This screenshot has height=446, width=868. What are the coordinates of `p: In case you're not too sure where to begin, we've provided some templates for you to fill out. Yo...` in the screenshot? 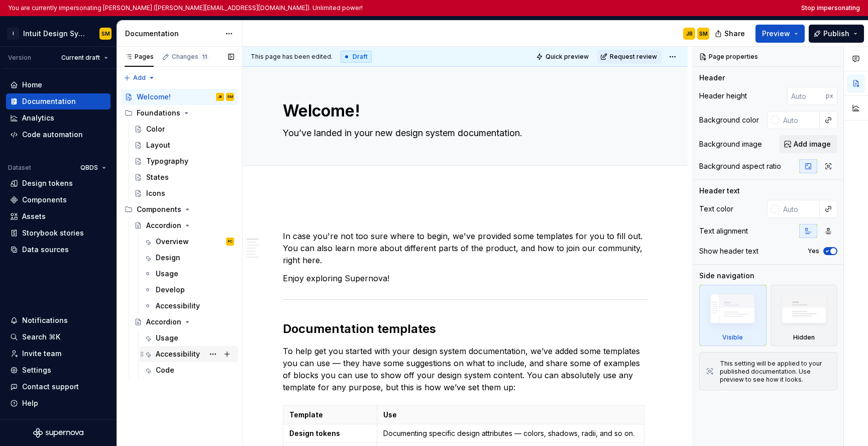 It's located at (465, 249).